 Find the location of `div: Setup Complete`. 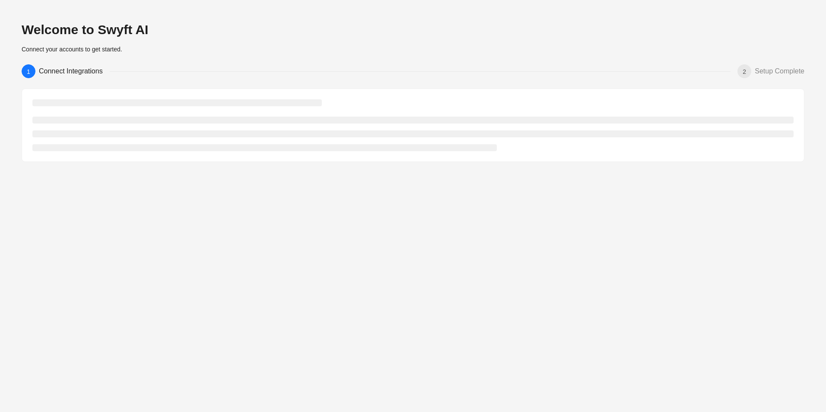

div: Setup Complete is located at coordinates (779, 71).